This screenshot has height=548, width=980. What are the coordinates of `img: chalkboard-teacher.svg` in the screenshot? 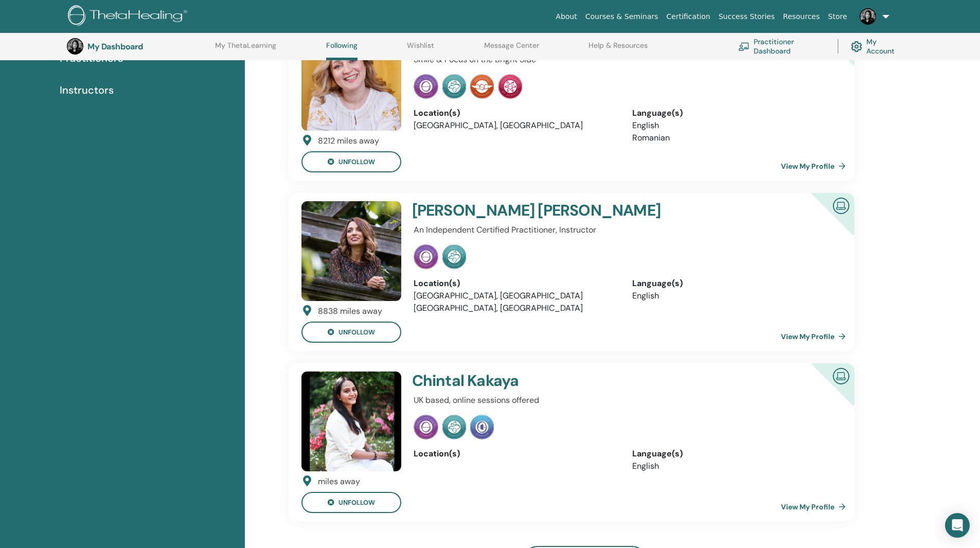 It's located at (744, 47).